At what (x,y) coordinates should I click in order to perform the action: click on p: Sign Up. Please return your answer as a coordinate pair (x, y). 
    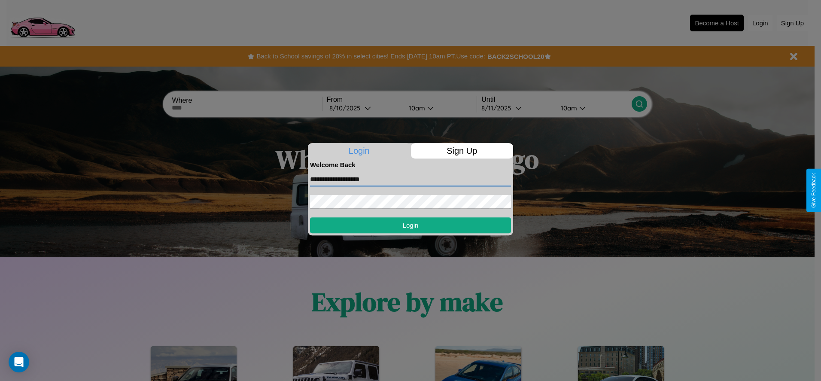
    Looking at the image, I should click on (462, 151).